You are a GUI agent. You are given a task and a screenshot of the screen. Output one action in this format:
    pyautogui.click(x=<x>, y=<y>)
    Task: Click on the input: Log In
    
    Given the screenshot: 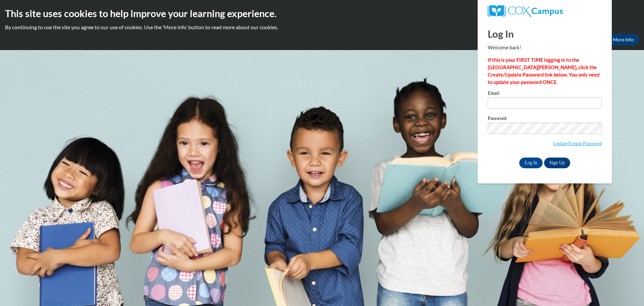 What is the action you would take?
    pyautogui.click(x=531, y=163)
    